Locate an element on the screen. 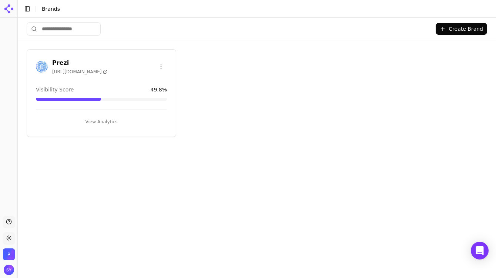  h3: Prezi is located at coordinates (80, 63).